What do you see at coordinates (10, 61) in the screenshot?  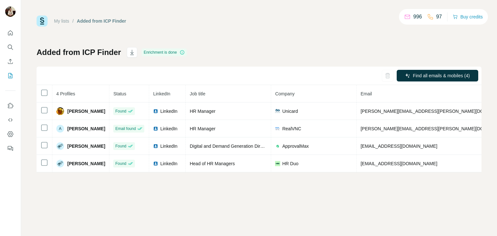 I see `button: Enrich CSV` at bounding box center [10, 61].